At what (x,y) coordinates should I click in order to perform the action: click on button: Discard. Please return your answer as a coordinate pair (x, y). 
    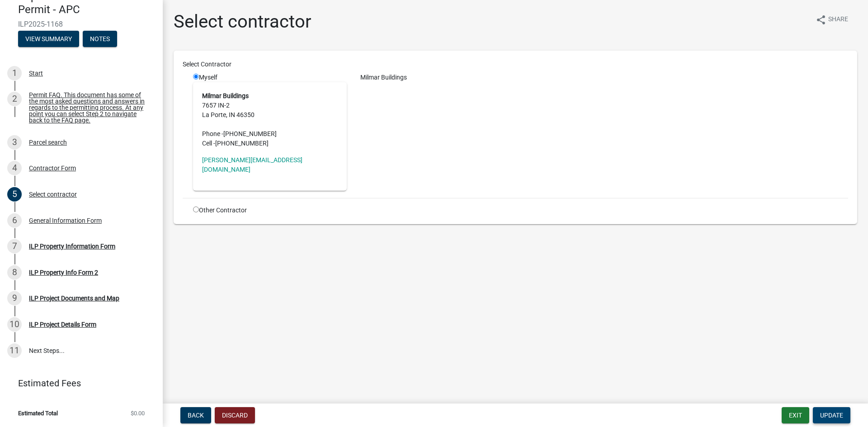
    Looking at the image, I should click on (234, 416).